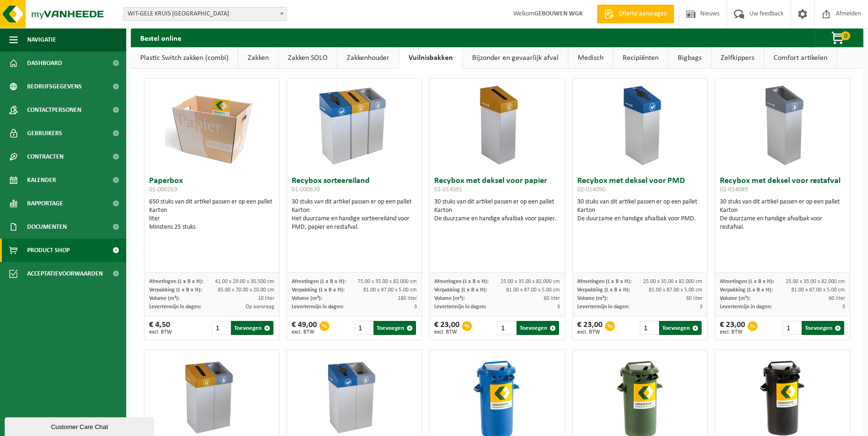 This screenshot has width=868, height=436. What do you see at coordinates (640, 219) in the screenshot?
I see `div: De duurzame en handige afvalbak voor PMD.` at bounding box center [640, 219].